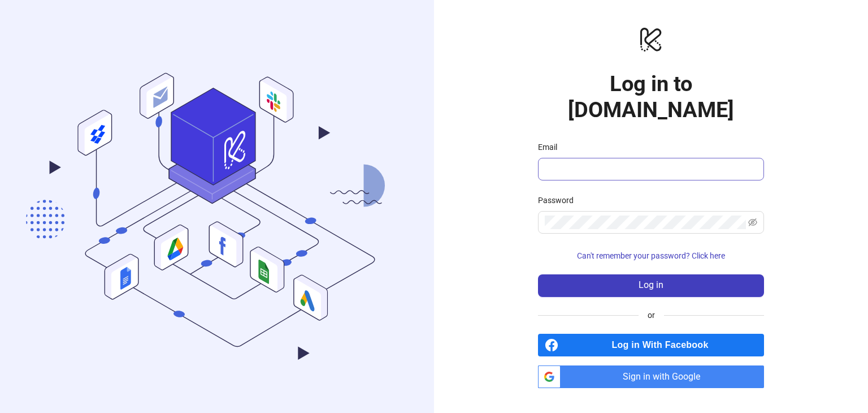 The image size is (868, 413). Describe the element at coordinates (651, 256) in the screenshot. I see `button: Can't remember your password? Click here` at that location.